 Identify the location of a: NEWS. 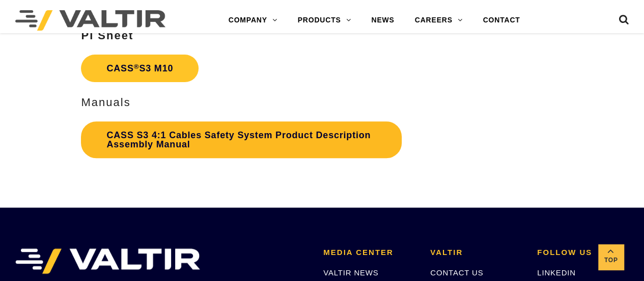
(382, 21).